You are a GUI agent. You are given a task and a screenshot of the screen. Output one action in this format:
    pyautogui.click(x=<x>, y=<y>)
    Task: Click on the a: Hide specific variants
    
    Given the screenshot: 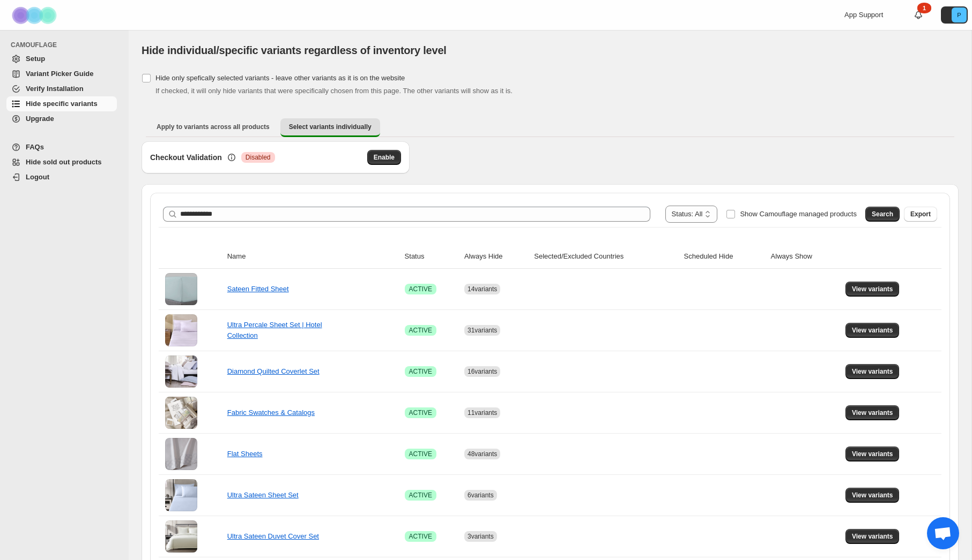 What is the action you would take?
    pyautogui.click(x=61, y=104)
    